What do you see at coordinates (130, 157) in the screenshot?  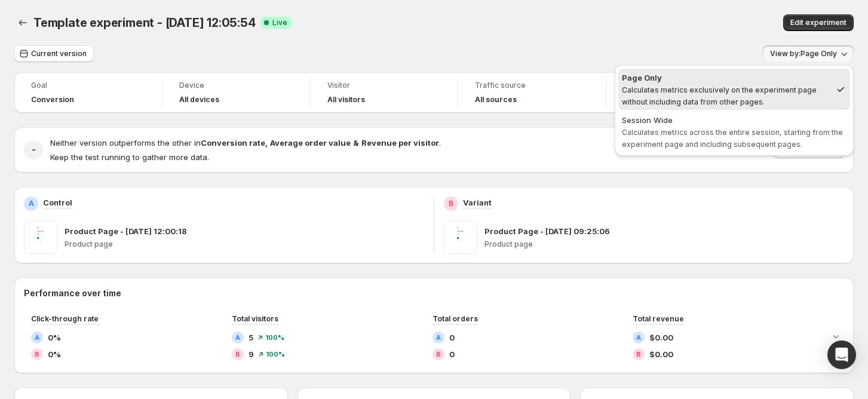 I see `span: Keep the test running to gather more data.` at bounding box center [130, 157].